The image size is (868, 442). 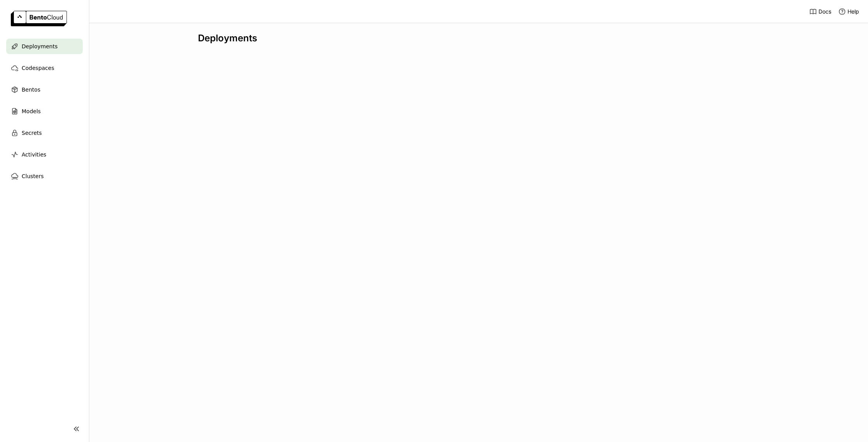 I want to click on span: Codespaces, so click(x=38, y=68).